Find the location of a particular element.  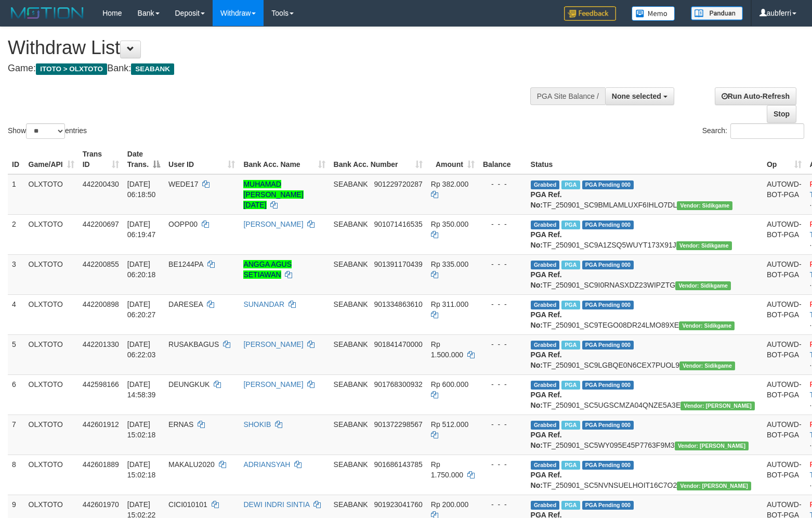

span: 442200430 is located at coordinates (100, 184).